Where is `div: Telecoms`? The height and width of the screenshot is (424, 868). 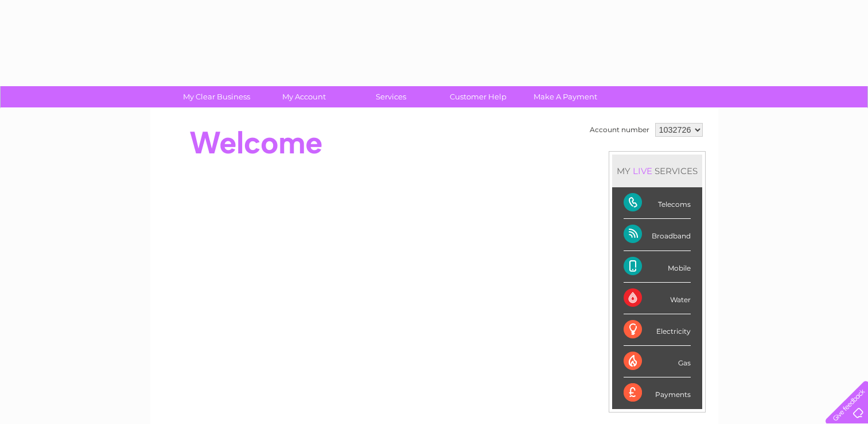 div: Telecoms is located at coordinates (657, 203).